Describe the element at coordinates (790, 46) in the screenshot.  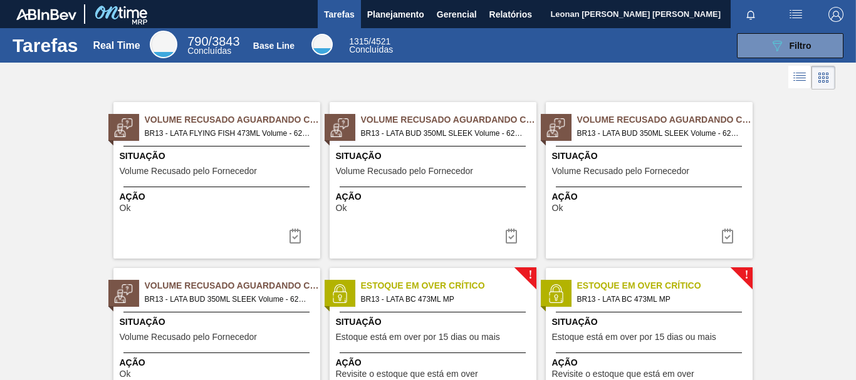
I see `button: Filtro` at that location.